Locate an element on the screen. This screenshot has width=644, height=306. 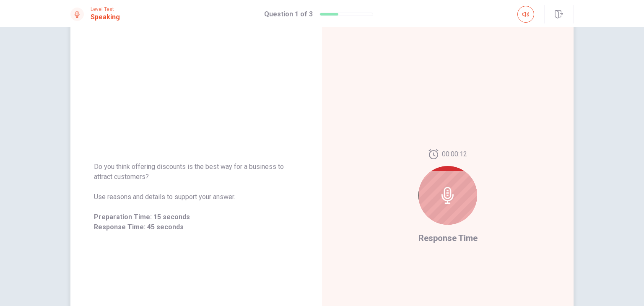
span: Response Time: 45 seconds is located at coordinates (196, 227).